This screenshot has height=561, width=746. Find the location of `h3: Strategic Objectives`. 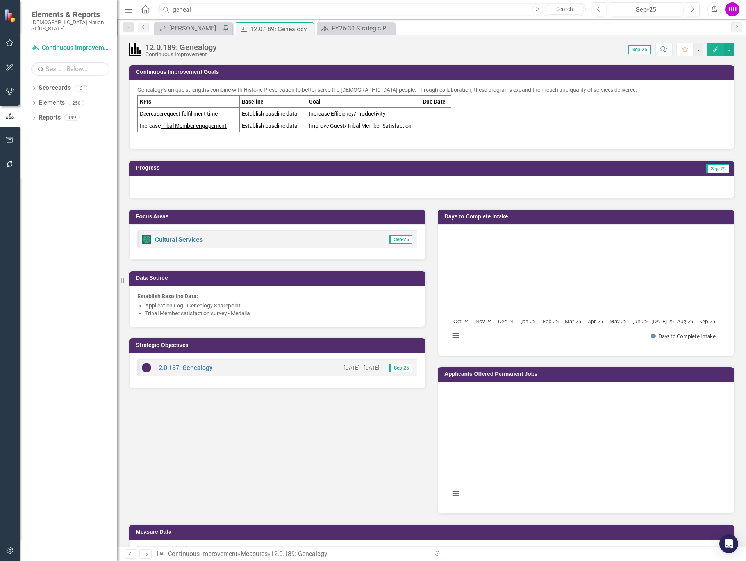

h3: Strategic Objectives is located at coordinates (279, 345).